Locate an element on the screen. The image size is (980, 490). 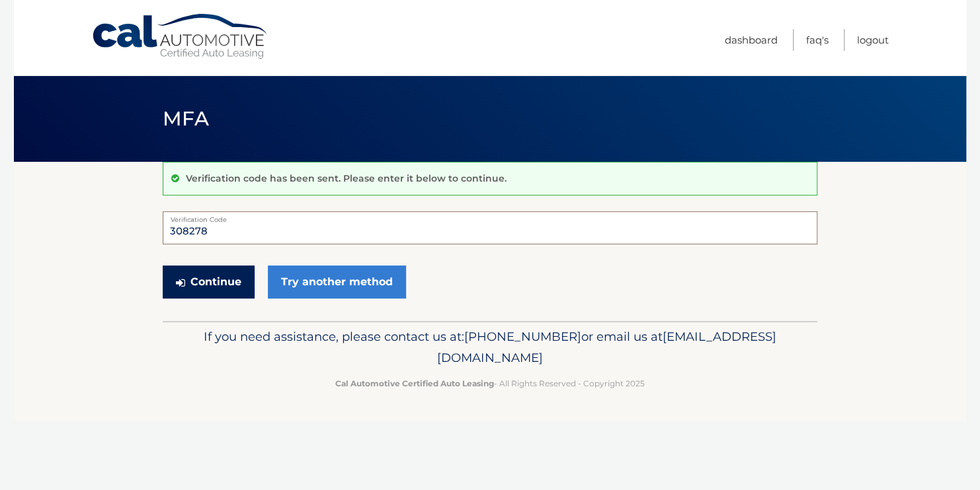
label: Verification Code is located at coordinates (490, 217).